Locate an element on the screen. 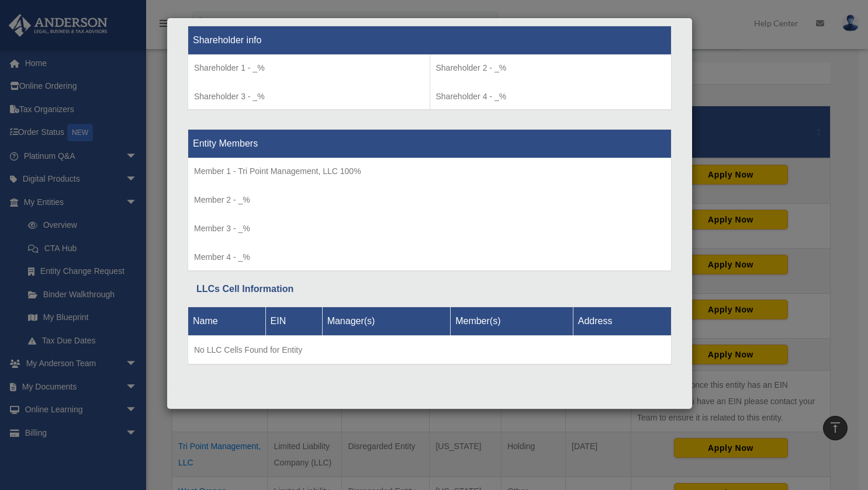 The width and height of the screenshot is (868, 490). th: EIN is located at coordinates (294, 321).